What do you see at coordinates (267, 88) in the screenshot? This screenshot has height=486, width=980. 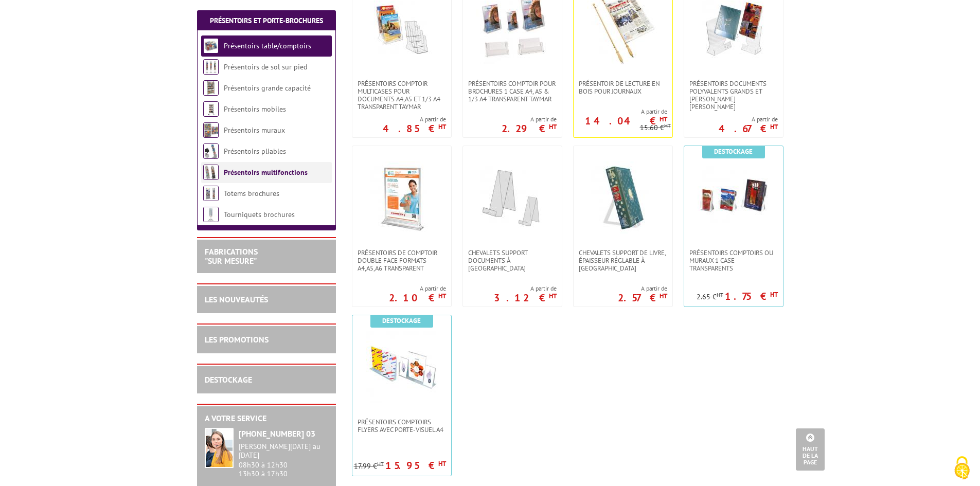 I see `a: Présentoirs grande capacité` at bounding box center [267, 88].